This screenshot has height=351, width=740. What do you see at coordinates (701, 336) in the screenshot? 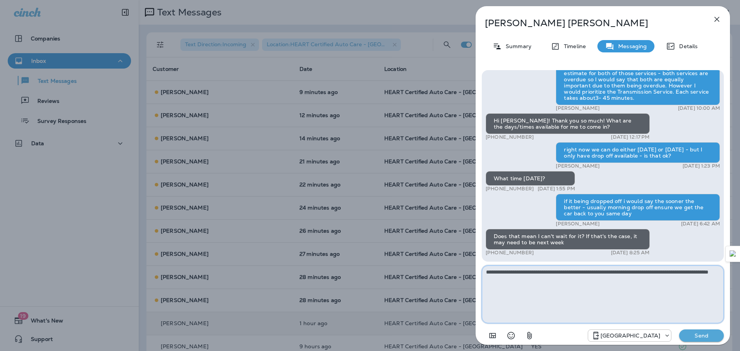
I see `p: Send` at bounding box center [701, 336].